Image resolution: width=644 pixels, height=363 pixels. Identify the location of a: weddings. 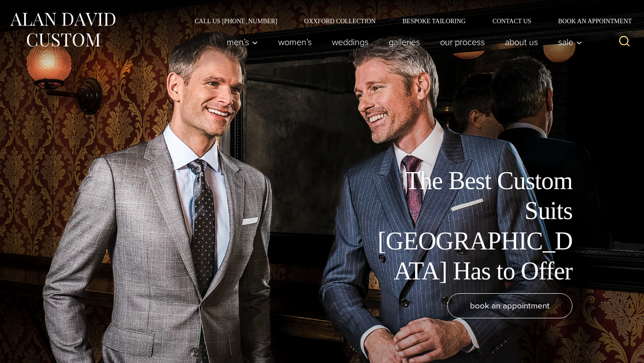
(350, 42).